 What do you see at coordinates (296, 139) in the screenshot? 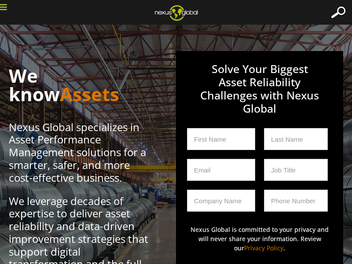
I see `input: Last Name` at bounding box center [296, 139].